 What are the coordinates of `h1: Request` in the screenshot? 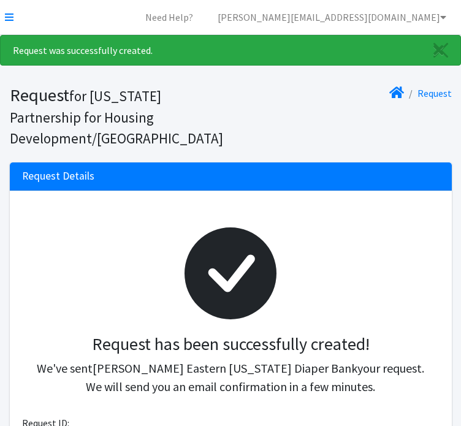 It's located at (118, 116).